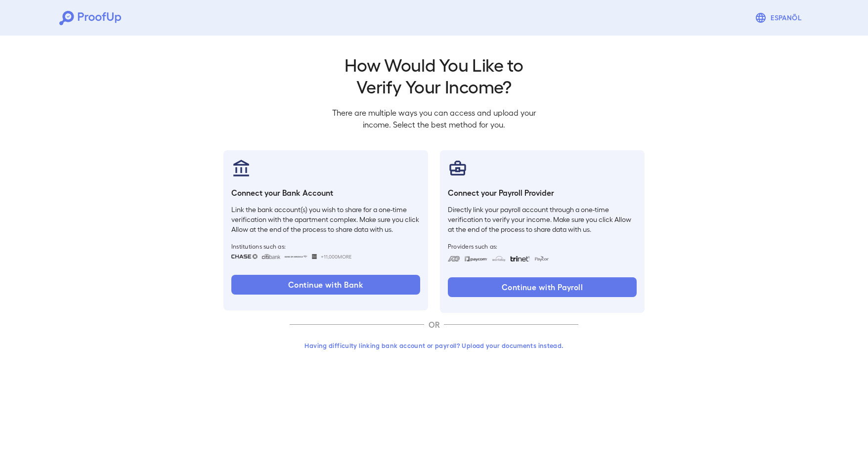 The width and height of the screenshot is (868, 476). I want to click on img: bankAccount.svg, so click(241, 168).